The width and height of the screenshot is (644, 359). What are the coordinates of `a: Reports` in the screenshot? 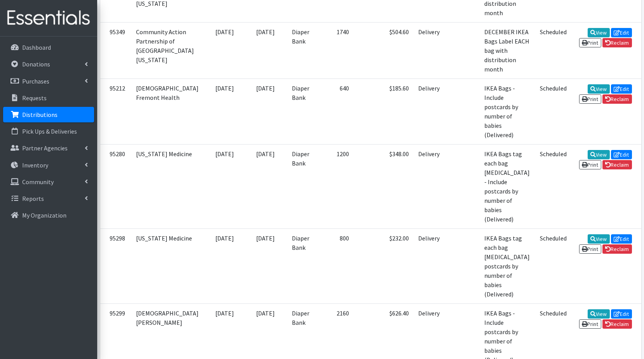 It's located at (48, 198).